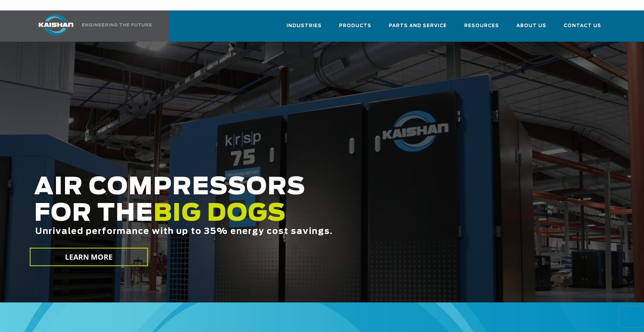 The width and height of the screenshot is (644, 332). What do you see at coordinates (481, 28) in the screenshot?
I see `a: Resources` at bounding box center [481, 28].